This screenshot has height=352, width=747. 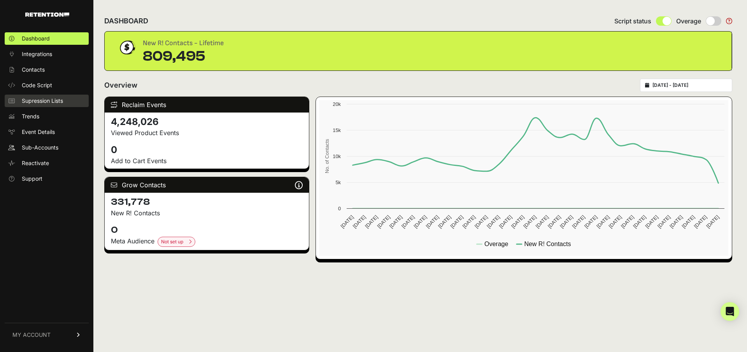 I want to click on div: 809,495, so click(x=183, y=56).